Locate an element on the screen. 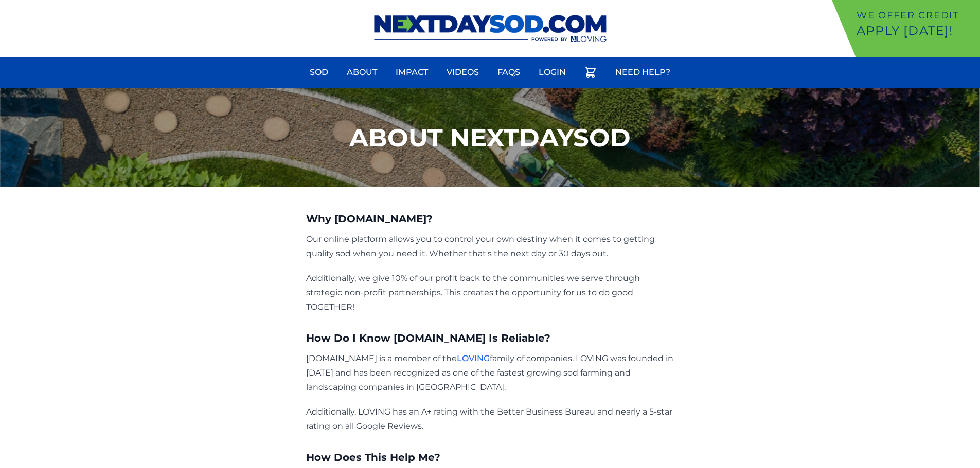 The height and width of the screenshot is (468, 980). p: We offer Credit is located at coordinates (916, 15).